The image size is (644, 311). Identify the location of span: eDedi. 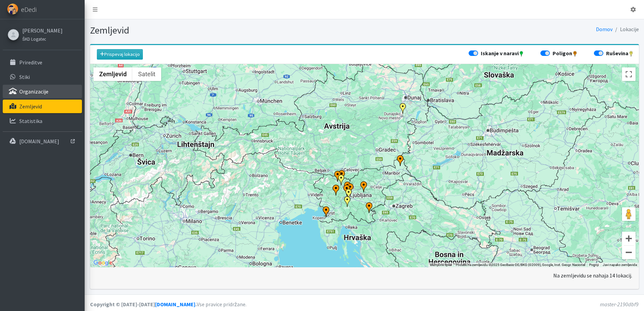
(29, 9).